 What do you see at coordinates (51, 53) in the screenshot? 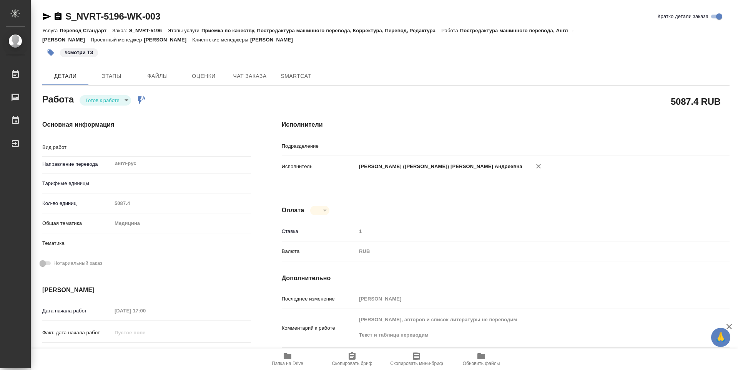
I see `button: Добавить тэг` at bounding box center [51, 53].